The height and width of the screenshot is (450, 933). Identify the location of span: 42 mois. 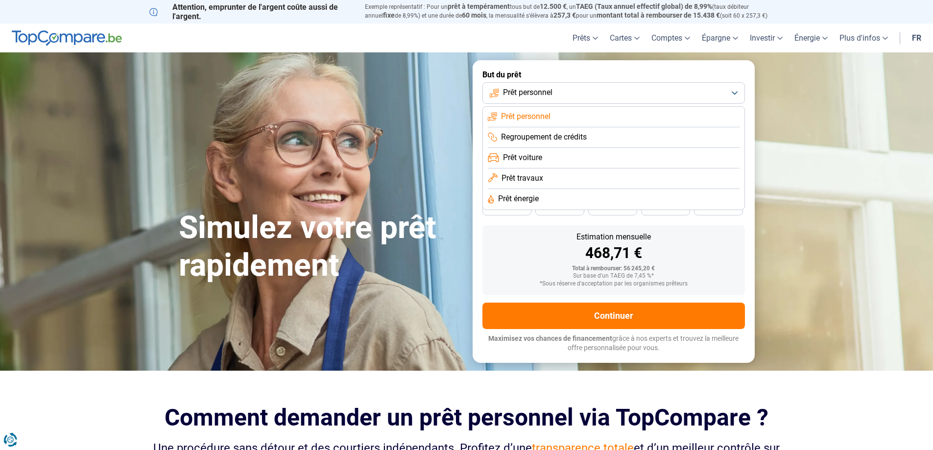
(560, 208).